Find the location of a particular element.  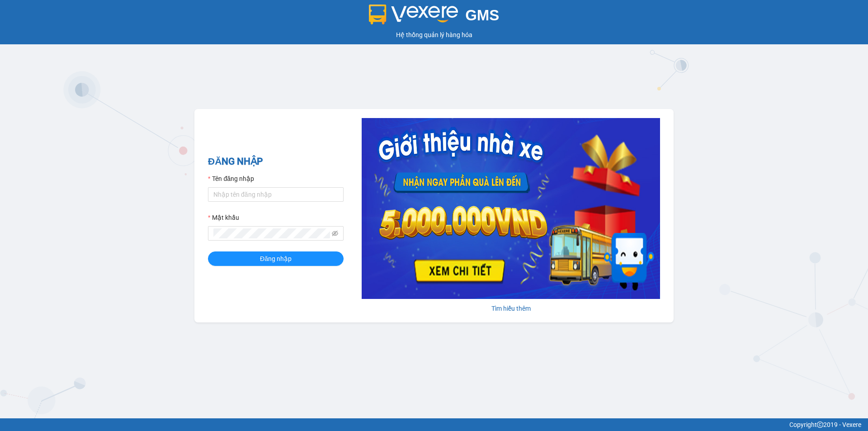

input: Mật khẩu is located at coordinates (272, 233).